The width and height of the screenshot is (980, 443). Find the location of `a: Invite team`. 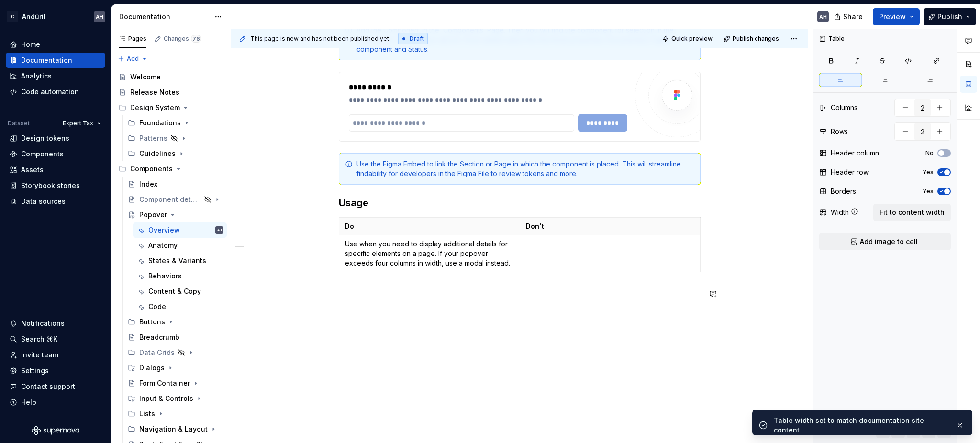

a: Invite team is located at coordinates (55, 354).